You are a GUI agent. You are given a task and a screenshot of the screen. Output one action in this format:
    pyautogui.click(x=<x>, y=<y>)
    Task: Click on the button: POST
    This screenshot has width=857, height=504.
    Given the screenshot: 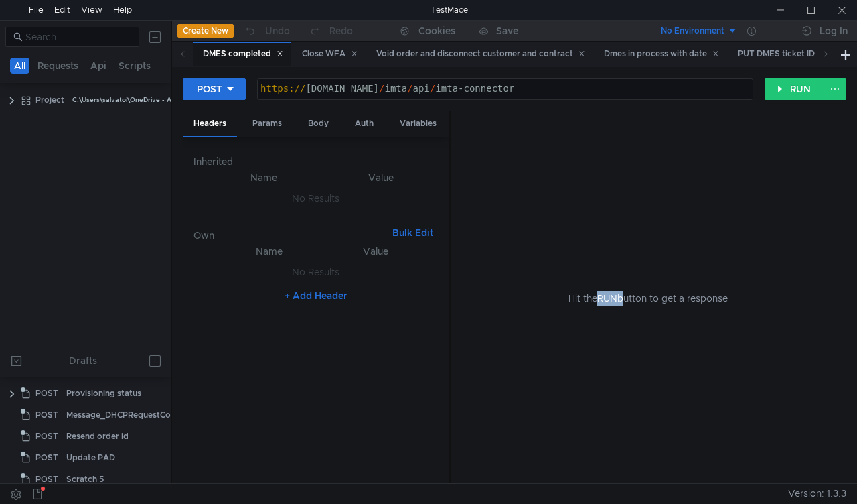 What is the action you would take?
    pyautogui.click(x=214, y=89)
    